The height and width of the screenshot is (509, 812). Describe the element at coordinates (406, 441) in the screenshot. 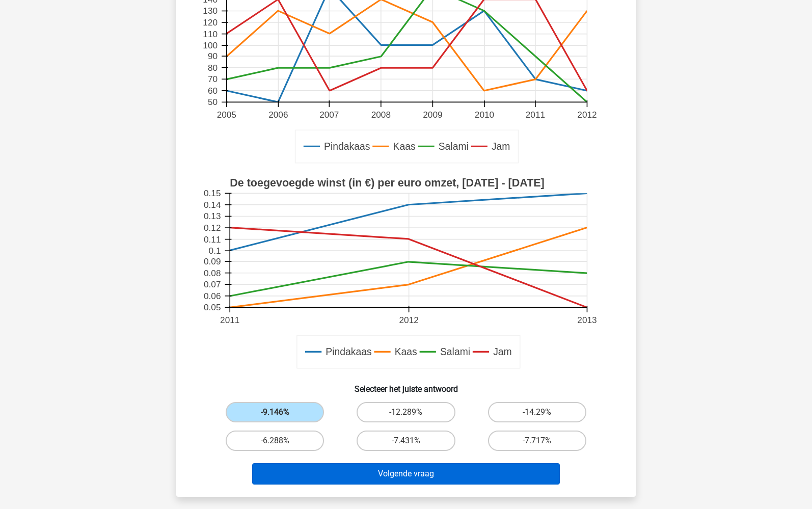

I see `label: -7.431%` at that location.